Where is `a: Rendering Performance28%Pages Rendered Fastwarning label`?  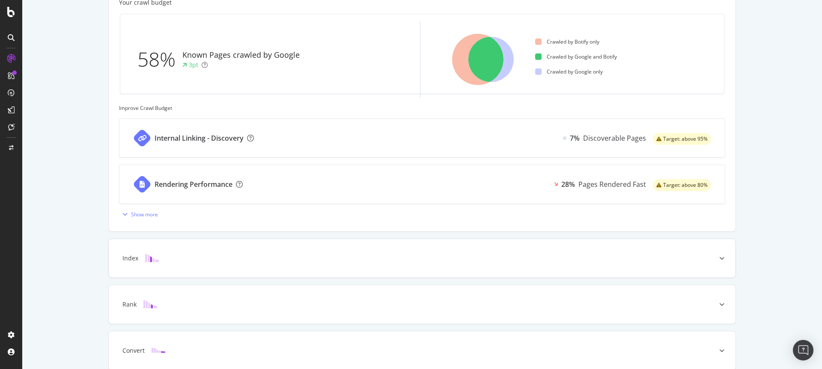 a: Rendering Performance28%Pages Rendered Fastwarning label is located at coordinates (422, 185).